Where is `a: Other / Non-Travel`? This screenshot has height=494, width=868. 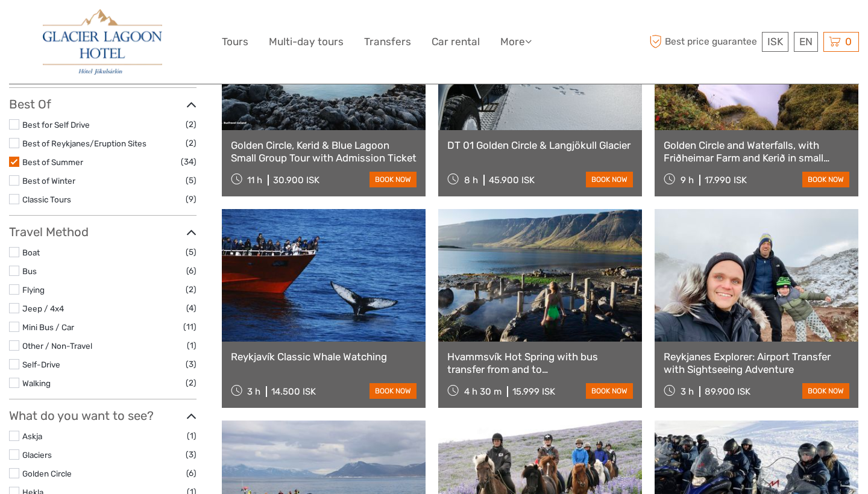 a: Other / Non-Travel is located at coordinates (58, 346).